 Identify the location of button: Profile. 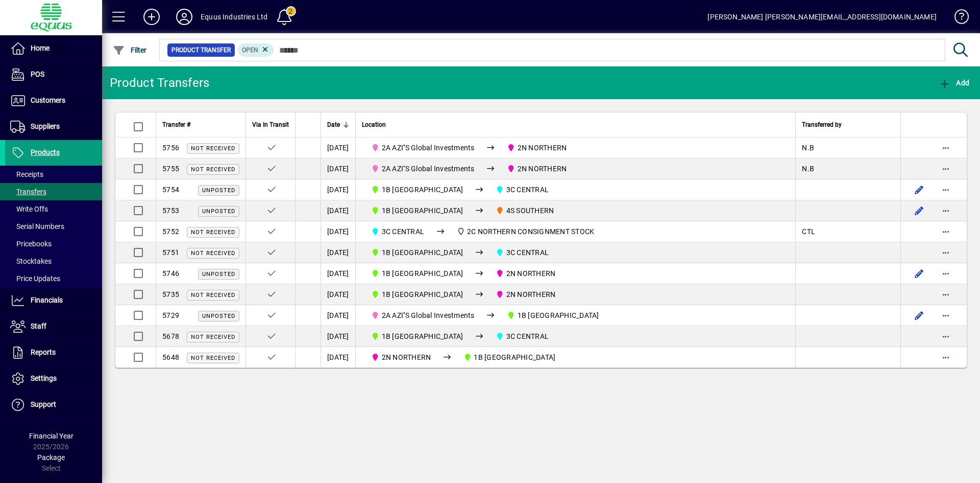
(184, 17).